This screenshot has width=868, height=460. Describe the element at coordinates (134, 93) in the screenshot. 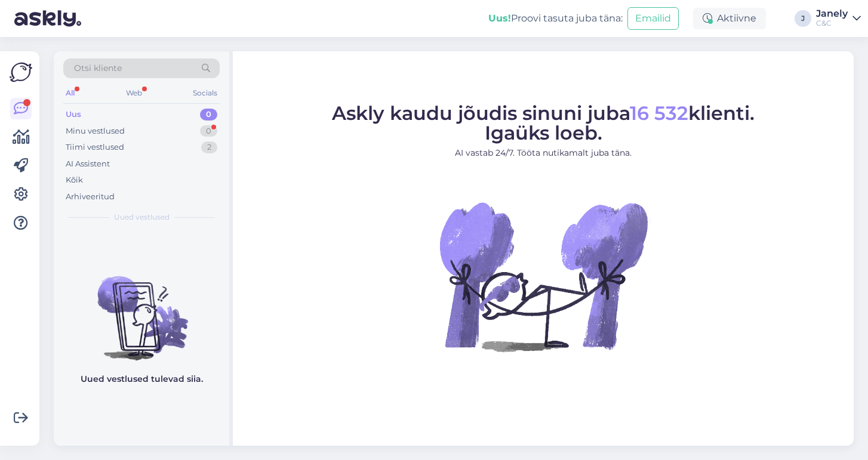

I see `div: Web` at that location.